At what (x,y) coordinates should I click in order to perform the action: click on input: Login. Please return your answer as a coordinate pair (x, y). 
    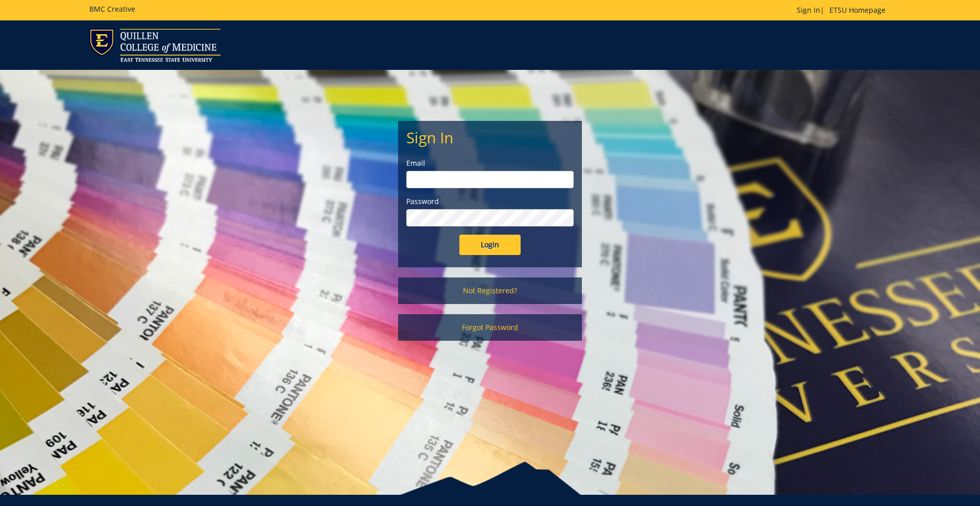
    Looking at the image, I should click on (490, 245).